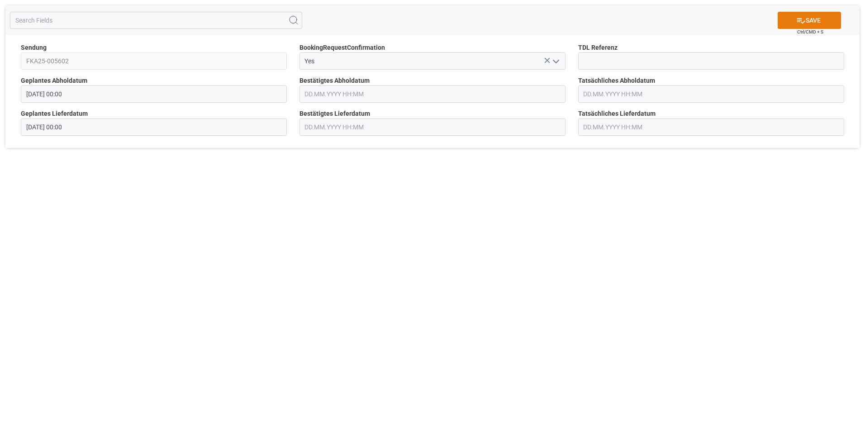 The width and height of the screenshot is (865, 435). Describe the element at coordinates (555, 61) in the screenshot. I see `button: open menu` at that location.